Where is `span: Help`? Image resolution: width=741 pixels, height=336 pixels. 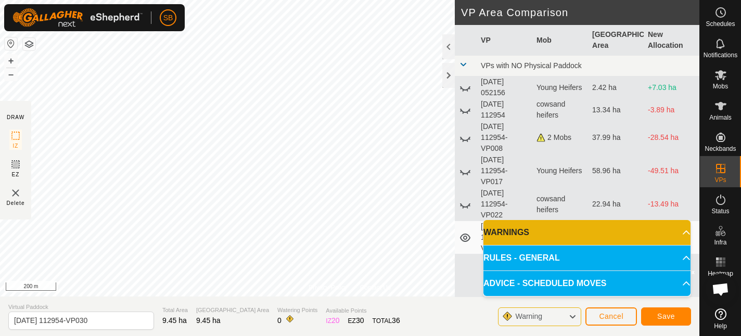 span: Help is located at coordinates (720, 326).